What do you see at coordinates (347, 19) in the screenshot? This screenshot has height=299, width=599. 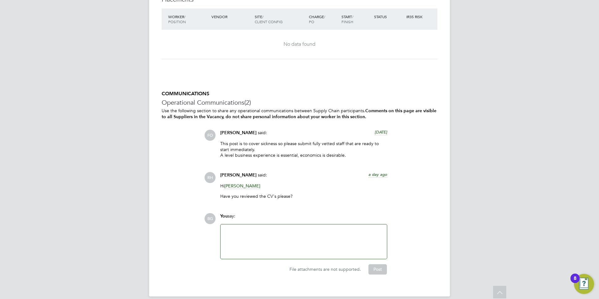 I see `span: / Finish` at bounding box center [347, 19].